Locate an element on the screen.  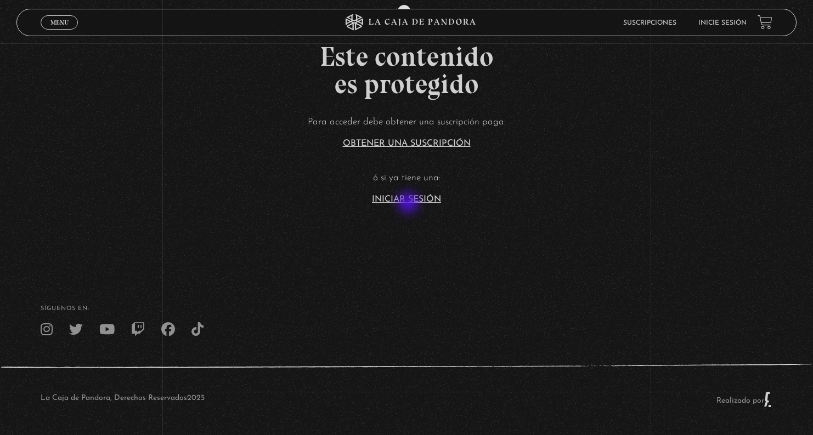
a: Suscripciones is located at coordinates (649, 23).